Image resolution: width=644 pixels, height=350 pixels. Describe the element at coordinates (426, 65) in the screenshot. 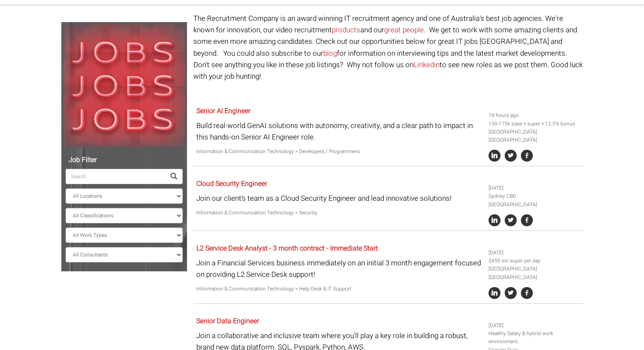

I see `a: Linkedin` at that location.